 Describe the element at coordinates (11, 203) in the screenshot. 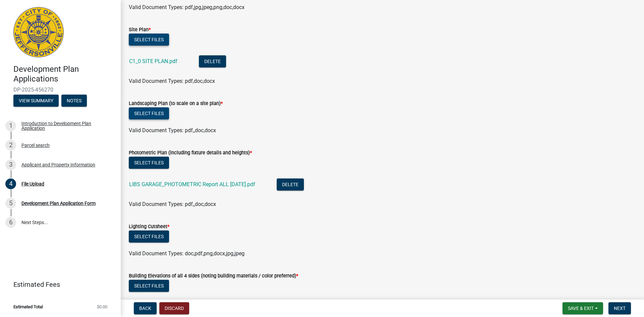

I see `div: 5` at that location.